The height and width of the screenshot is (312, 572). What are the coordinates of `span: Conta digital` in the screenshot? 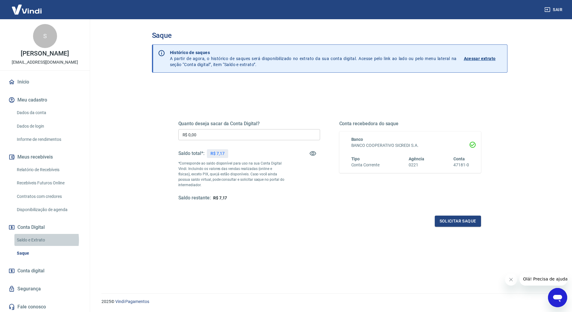 It's located at (31, 271).